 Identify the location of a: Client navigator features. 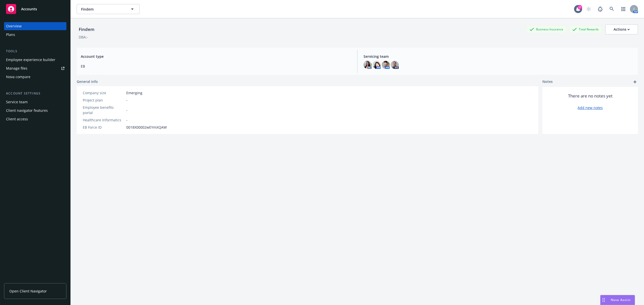
(35, 111).